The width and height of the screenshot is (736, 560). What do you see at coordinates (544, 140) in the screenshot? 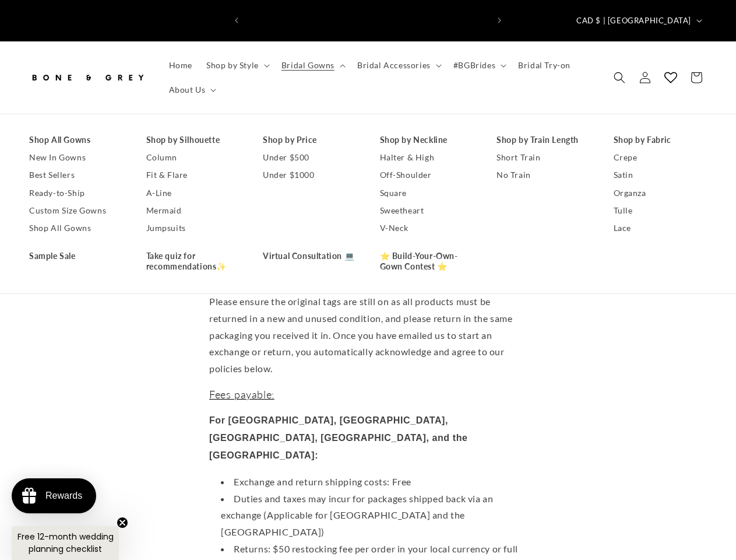
I see `a: Shop by Train Length` at bounding box center [544, 140].